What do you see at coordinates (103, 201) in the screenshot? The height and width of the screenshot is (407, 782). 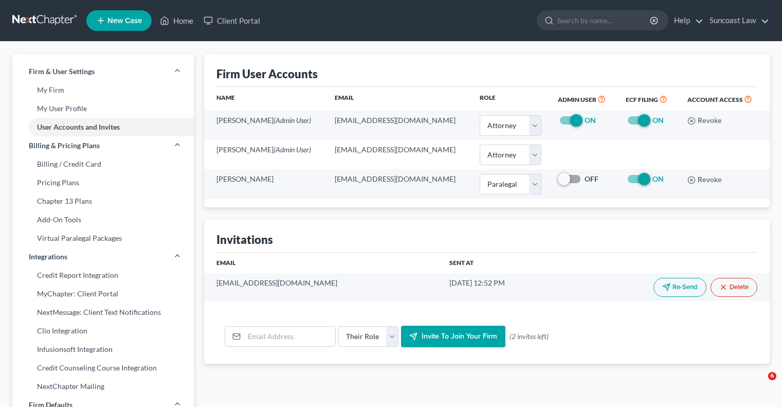 I see `a: Chapter 13 Plans` at bounding box center [103, 201].